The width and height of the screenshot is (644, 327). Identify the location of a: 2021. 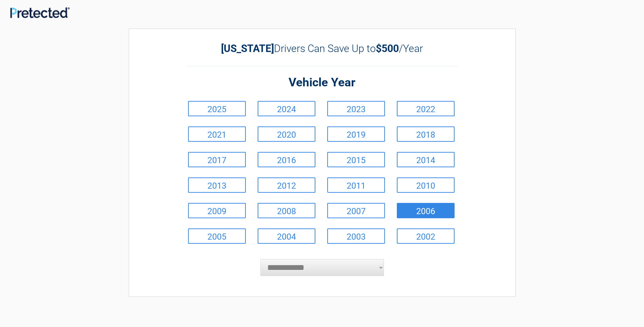
(217, 134).